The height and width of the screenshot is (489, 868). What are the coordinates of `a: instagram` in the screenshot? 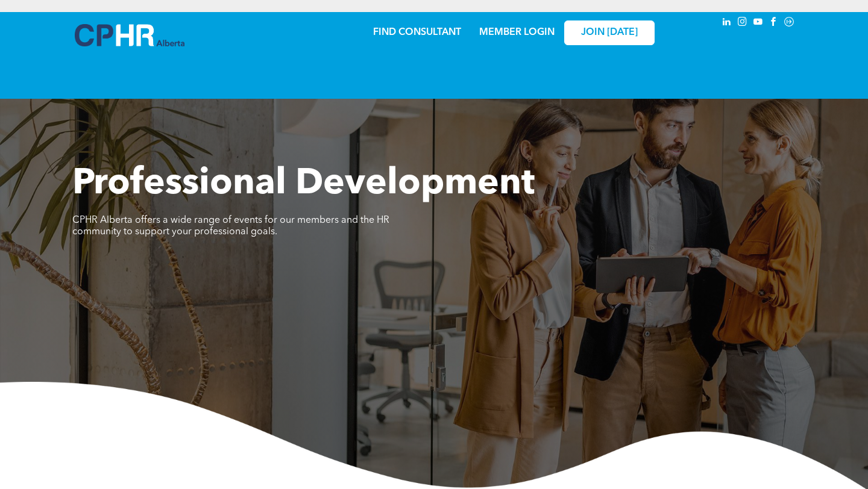 It's located at (742, 23).